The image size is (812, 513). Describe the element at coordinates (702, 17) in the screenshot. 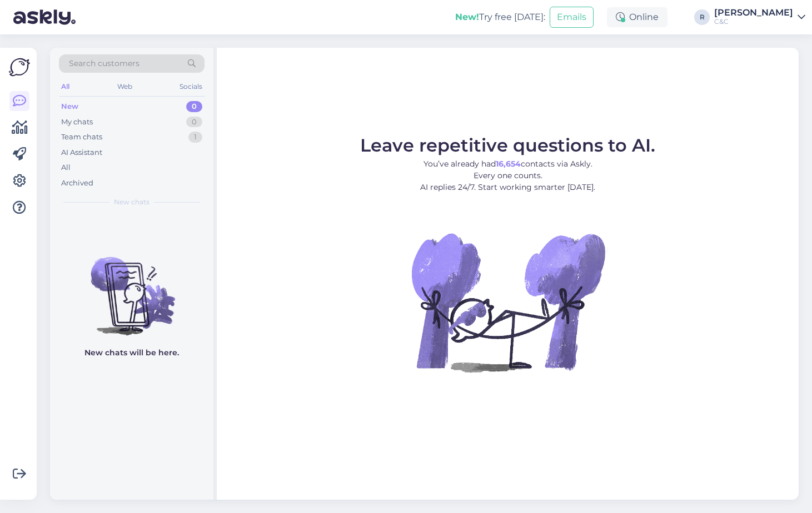

I see `div: R` at that location.